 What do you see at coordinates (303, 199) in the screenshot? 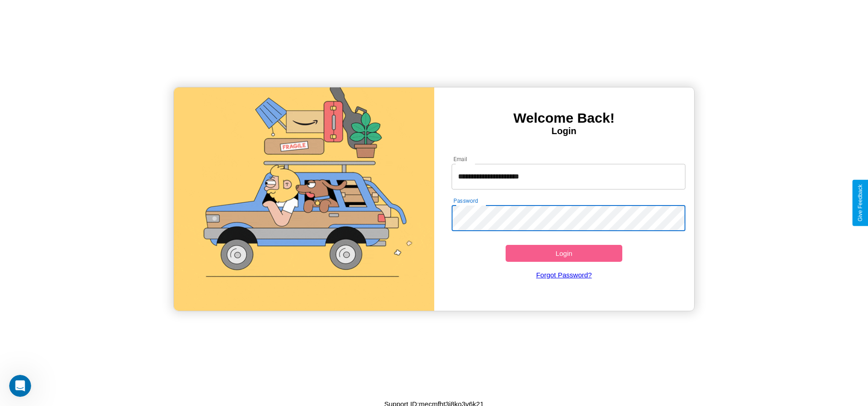
I see `img: gif` at bounding box center [303, 199].